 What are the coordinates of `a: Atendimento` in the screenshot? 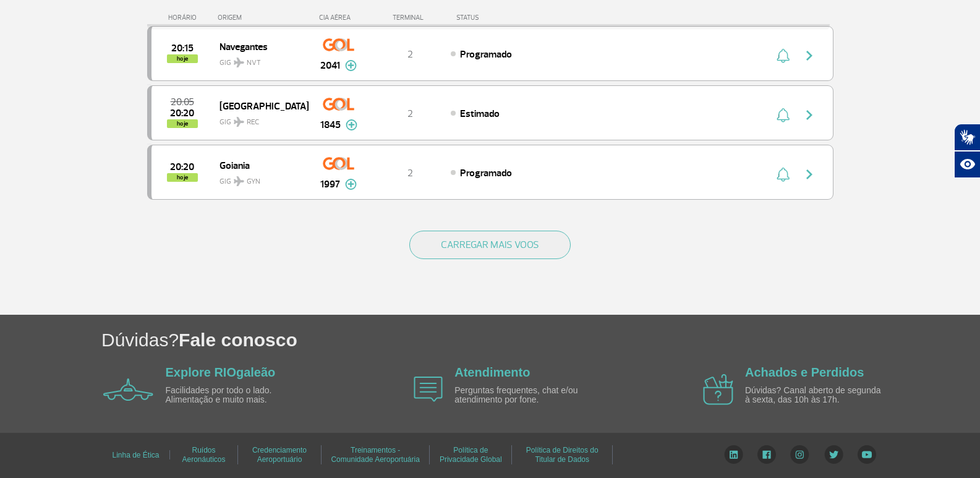 It's located at (492, 372).